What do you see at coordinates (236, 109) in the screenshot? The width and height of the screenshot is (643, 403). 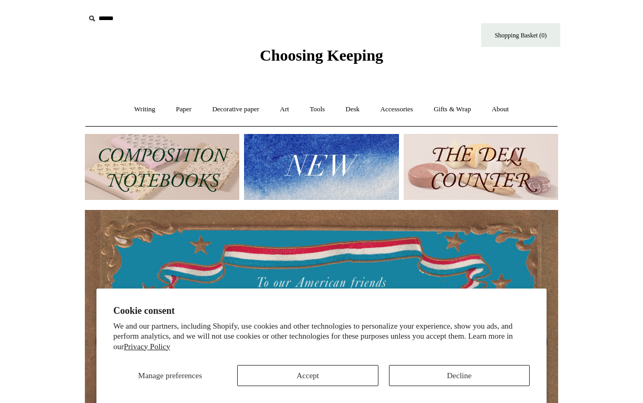 I see `a: Decorative paper` at bounding box center [236, 109].